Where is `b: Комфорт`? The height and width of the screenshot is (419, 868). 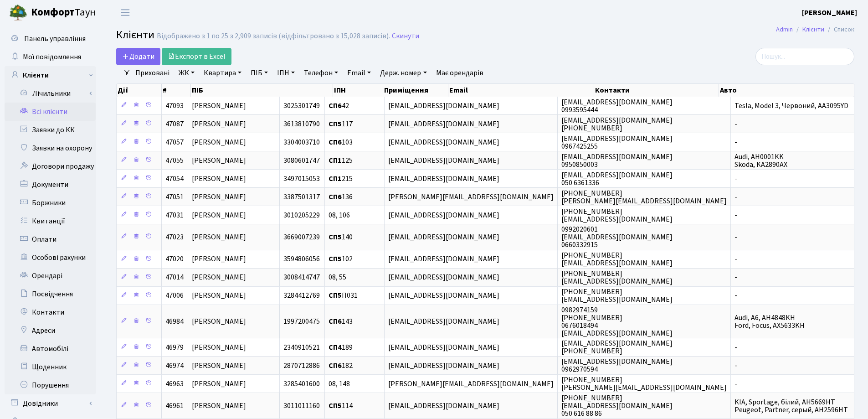
b: Комфорт is located at coordinates (53, 13).